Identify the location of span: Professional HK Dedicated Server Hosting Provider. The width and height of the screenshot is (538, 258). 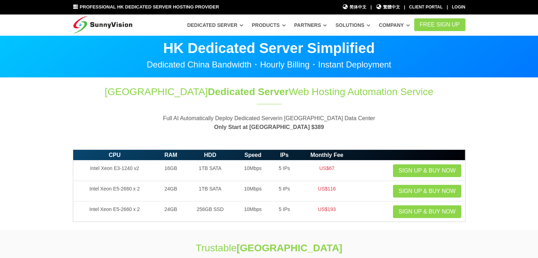
(149, 7).